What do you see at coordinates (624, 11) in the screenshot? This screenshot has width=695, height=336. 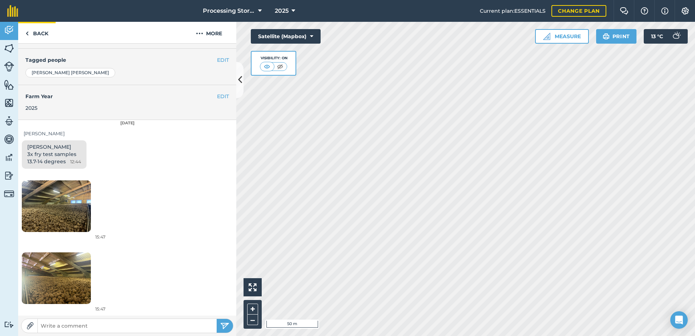 I see `img: Two speech bubbles overlapping with the left bubble in the forefront` at bounding box center [624, 11].